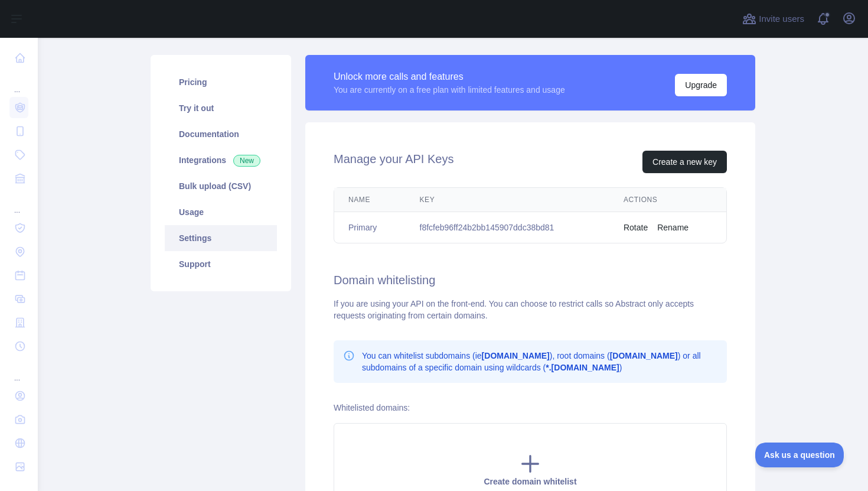 The width and height of the screenshot is (868, 491). I want to click on td: Primary, so click(370, 228).